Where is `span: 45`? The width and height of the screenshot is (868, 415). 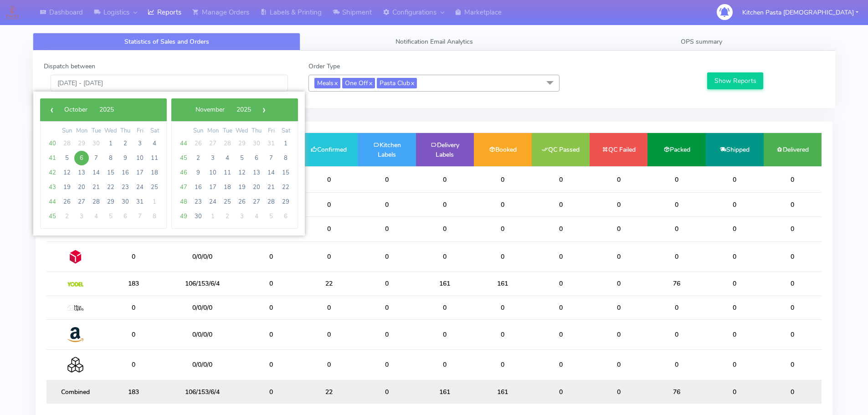
span: 45 is located at coordinates (52, 216).